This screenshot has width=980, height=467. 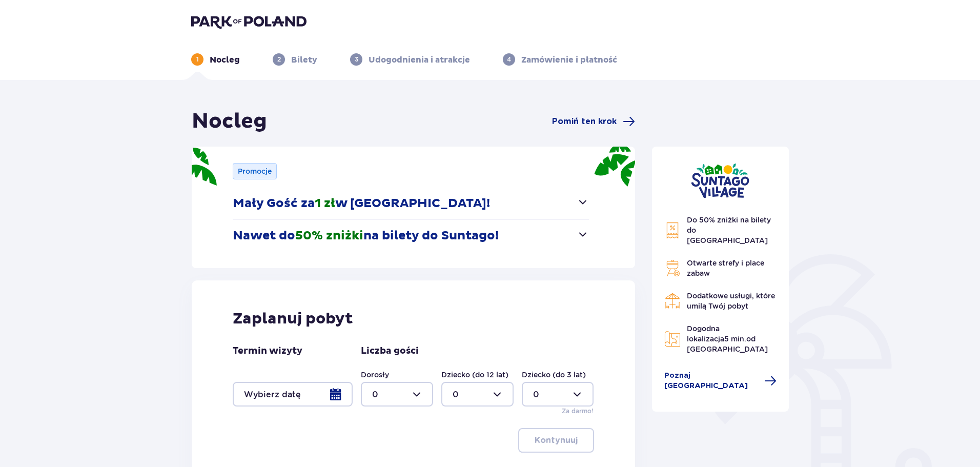 What do you see at coordinates (279, 60) in the screenshot?
I see `p: 2` at bounding box center [279, 60].